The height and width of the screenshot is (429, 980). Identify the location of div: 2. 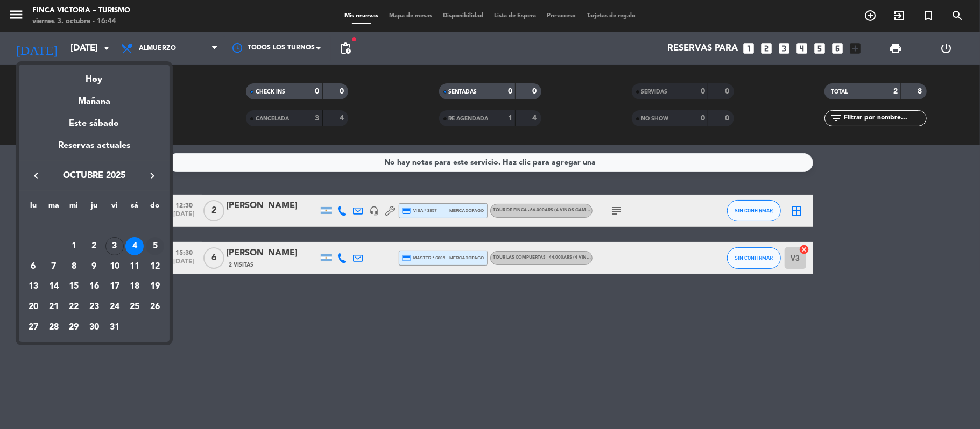
(94, 247).